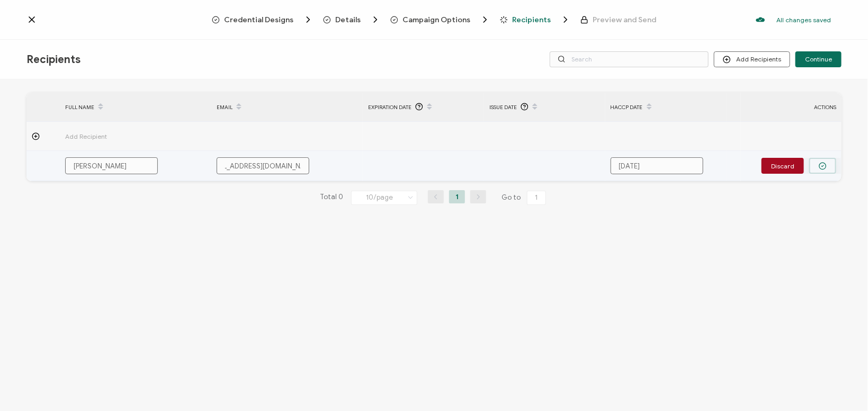  What do you see at coordinates (262, 166) in the screenshot?
I see `input: someone@example.com` at bounding box center [262, 166].